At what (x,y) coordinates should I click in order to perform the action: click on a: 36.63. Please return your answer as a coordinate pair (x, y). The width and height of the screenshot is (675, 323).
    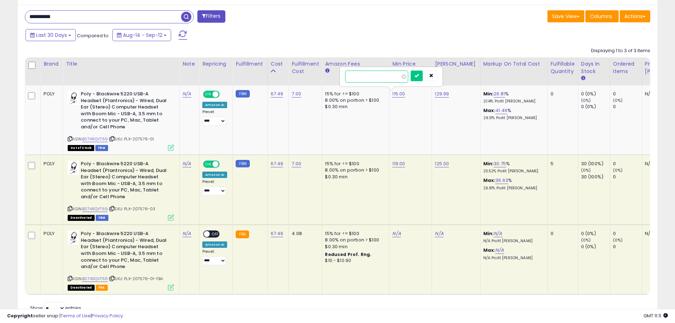
    Looking at the image, I should click on (502, 180).